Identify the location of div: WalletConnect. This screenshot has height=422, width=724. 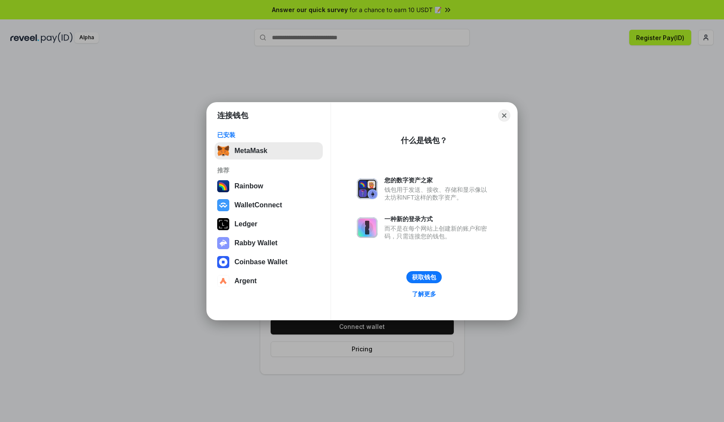
(258, 205).